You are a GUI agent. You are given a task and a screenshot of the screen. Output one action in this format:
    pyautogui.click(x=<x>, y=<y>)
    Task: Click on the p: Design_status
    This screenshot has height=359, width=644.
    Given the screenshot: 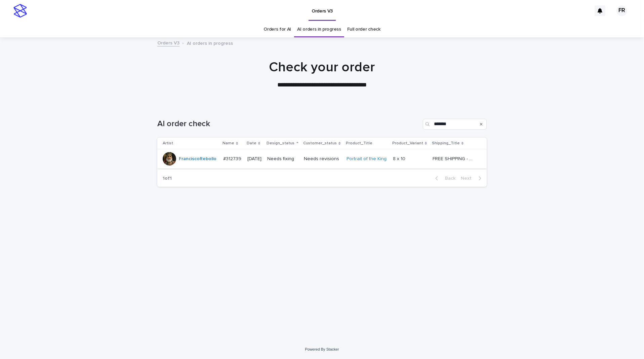 What is the action you would take?
    pyautogui.click(x=281, y=143)
    